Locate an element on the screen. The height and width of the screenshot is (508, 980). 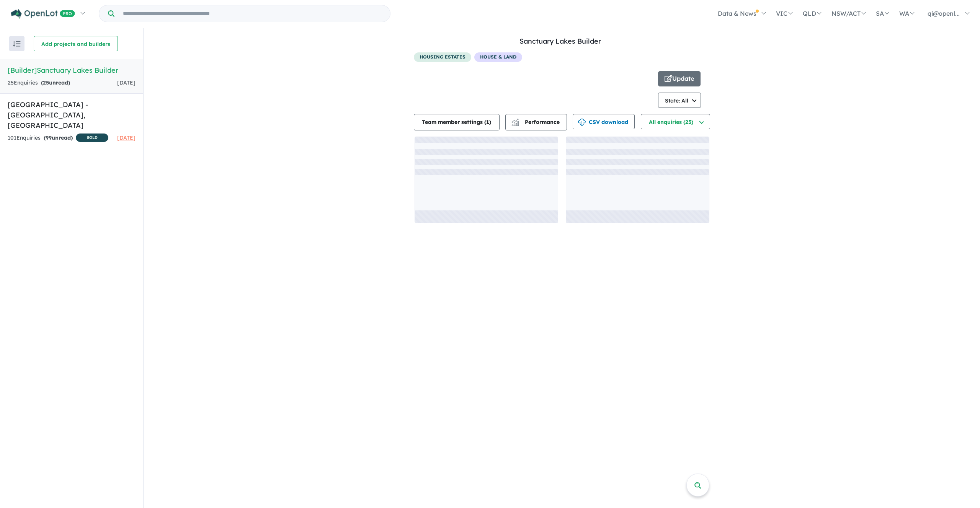
span: 1 is located at coordinates (488, 122).